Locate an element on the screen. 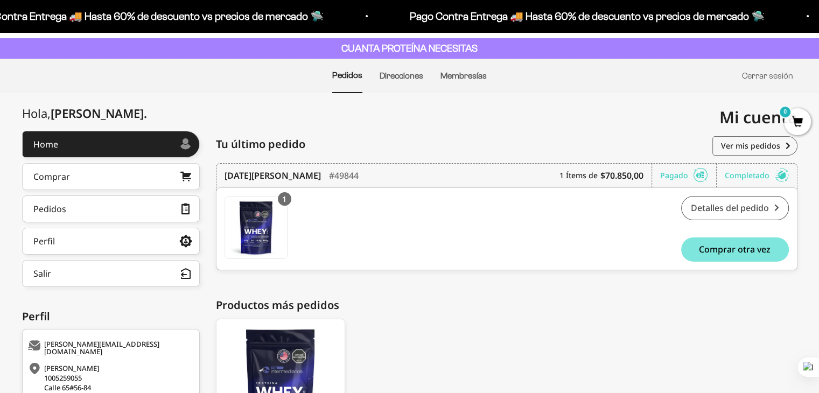 This screenshot has height=393, width=819. b: $70.850,00 is located at coordinates (622, 176).